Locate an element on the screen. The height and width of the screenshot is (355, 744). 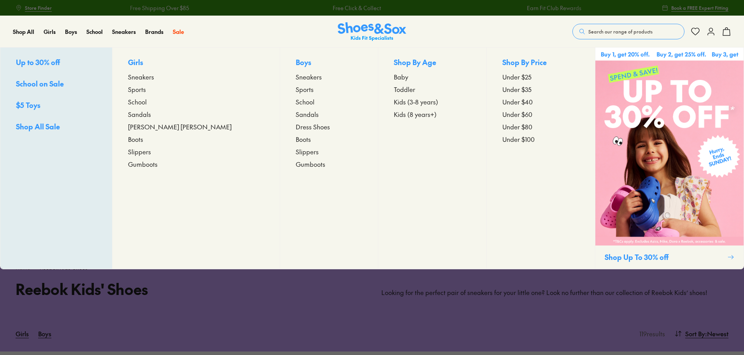
a: Store Finder is located at coordinates (33, 8).